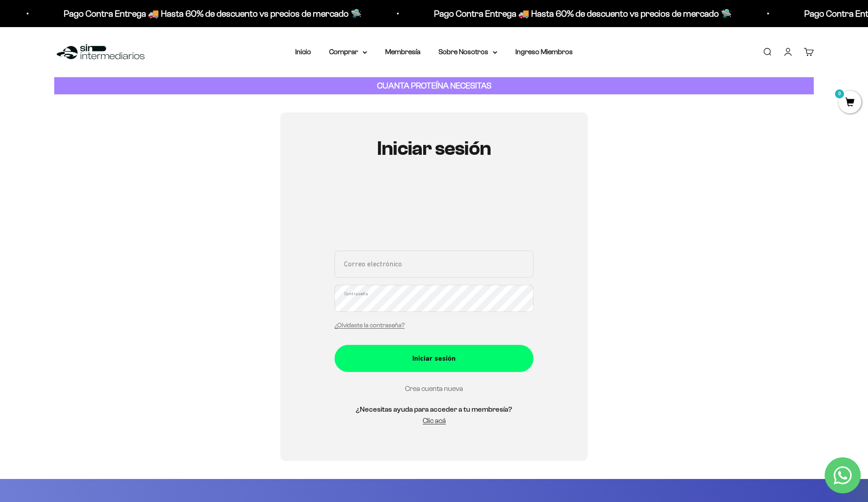 Image resolution: width=868 pixels, height=502 pixels. Describe the element at coordinates (434, 359) in the screenshot. I see `button: Iniciar sesión` at that location.